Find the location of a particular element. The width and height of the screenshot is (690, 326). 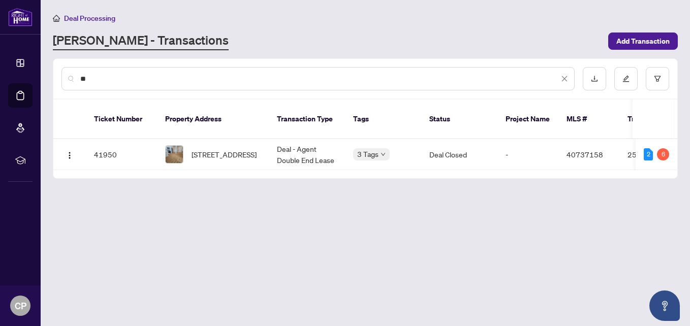

span: down is located at coordinates (383, 154).